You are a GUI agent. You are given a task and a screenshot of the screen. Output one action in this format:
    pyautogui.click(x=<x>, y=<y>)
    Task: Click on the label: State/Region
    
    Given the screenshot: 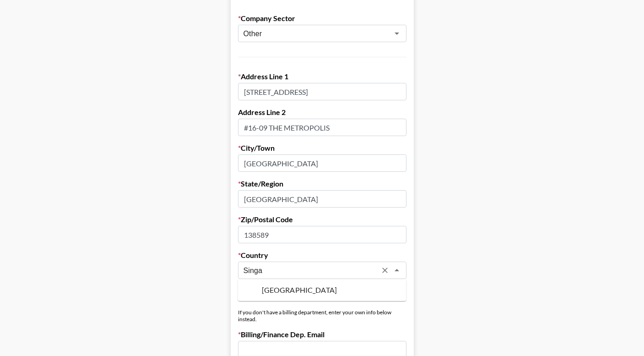 What is the action you would take?
    pyautogui.click(x=322, y=184)
    